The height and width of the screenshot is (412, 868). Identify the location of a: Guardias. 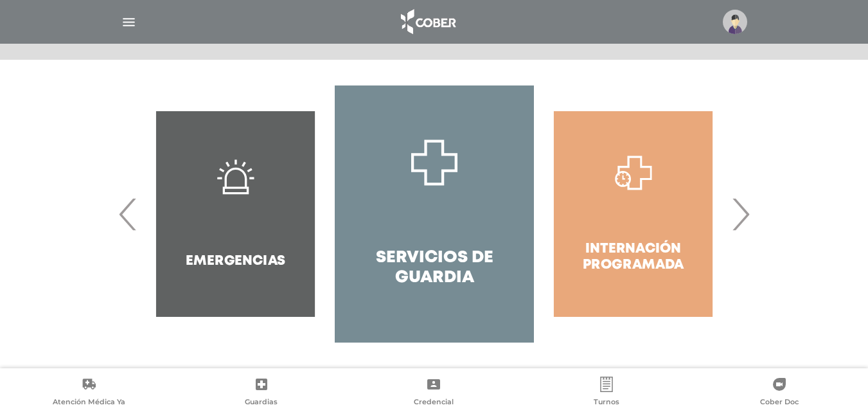
(261, 392).